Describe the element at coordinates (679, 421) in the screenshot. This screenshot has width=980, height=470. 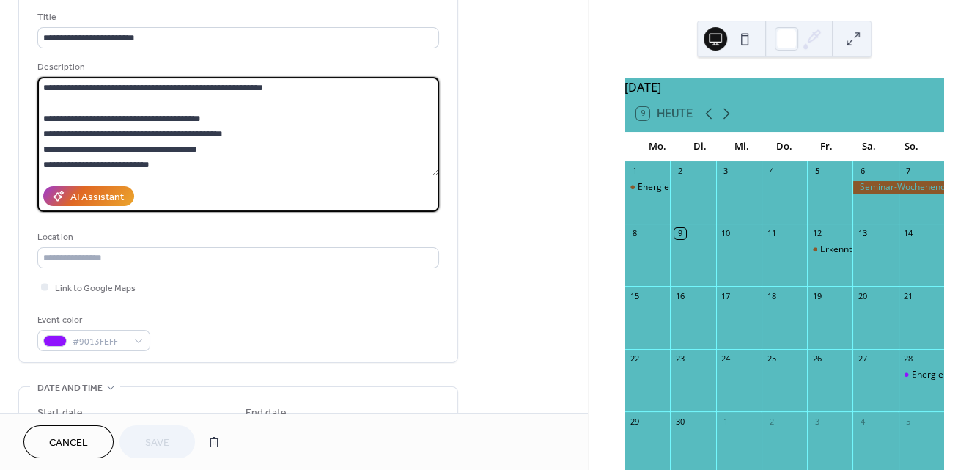
I see `div: 30` at that location.